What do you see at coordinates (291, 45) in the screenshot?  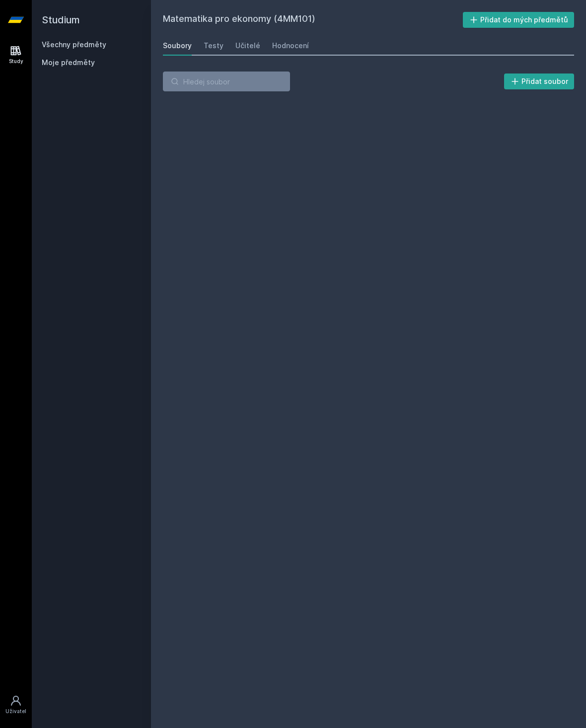 I see `div: Hodnocení` at bounding box center [291, 45].